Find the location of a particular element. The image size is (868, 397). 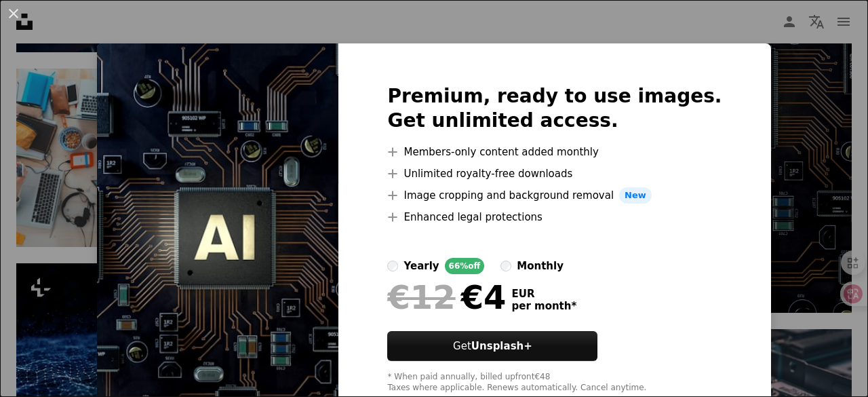

div: €4 is located at coordinates (446, 297).